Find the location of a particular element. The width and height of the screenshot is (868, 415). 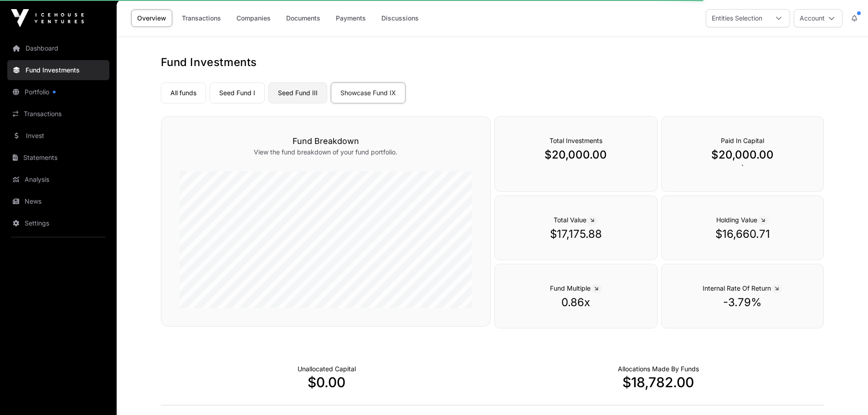

span: Holding Value is located at coordinates (742, 220).